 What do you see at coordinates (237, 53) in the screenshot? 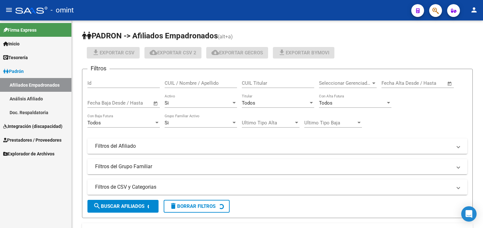
I see `button: Exportar GECROS` at bounding box center [237, 53].